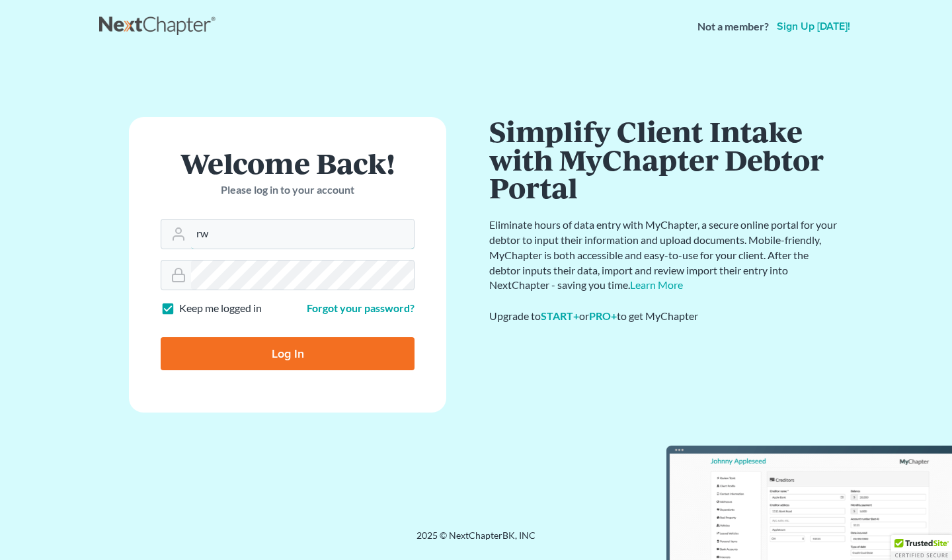  I want to click on div: Upgrade to or to get MyChapter, so click(665, 316).